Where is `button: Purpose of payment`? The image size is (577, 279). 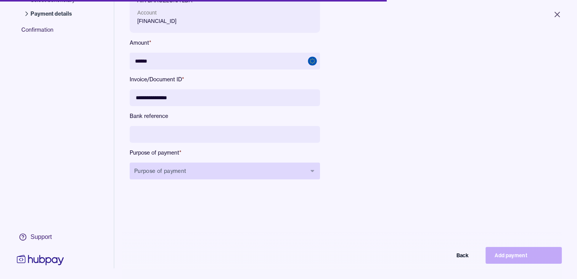 button: Purpose of payment is located at coordinates (225, 171).